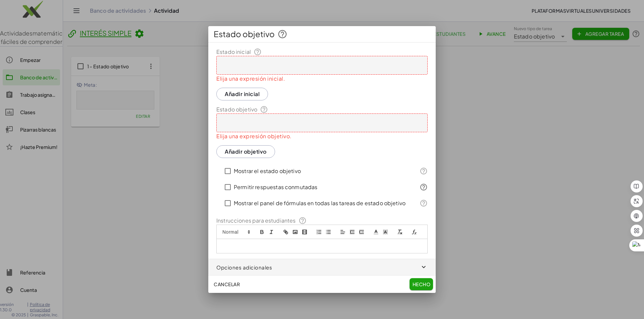 Image resolution: width=644 pixels, height=319 pixels. I want to click on font: Añadir objetivo, so click(246, 151).